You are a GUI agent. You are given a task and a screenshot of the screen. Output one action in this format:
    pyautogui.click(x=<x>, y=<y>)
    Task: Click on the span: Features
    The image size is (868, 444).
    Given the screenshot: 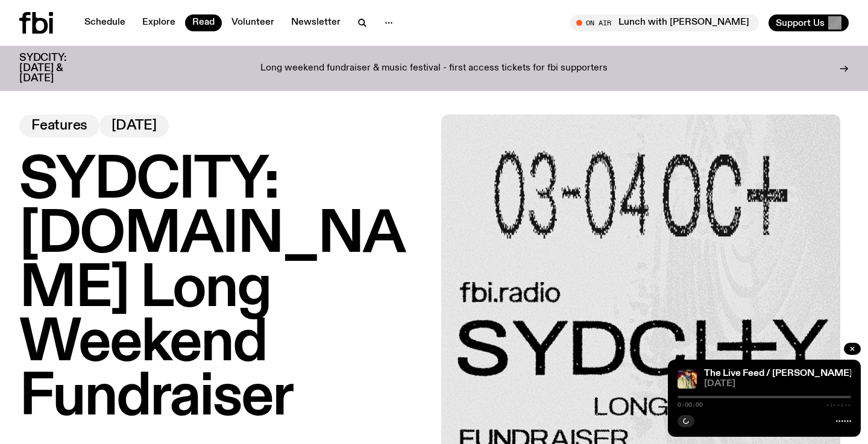 What is the action you would take?
    pyautogui.click(x=59, y=126)
    